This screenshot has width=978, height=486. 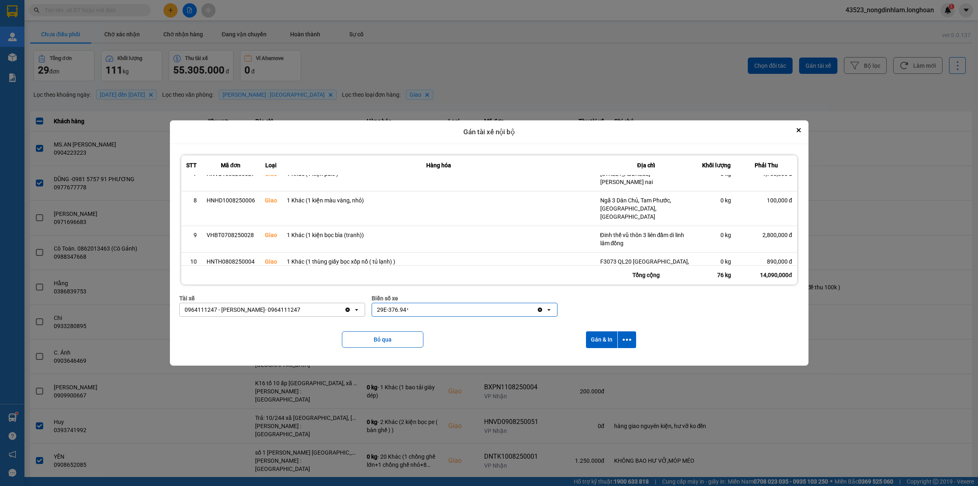 I want to click on input: Selected 0964111247 - TRẦN THANH XUÂN- 0964111247., so click(x=302, y=309).